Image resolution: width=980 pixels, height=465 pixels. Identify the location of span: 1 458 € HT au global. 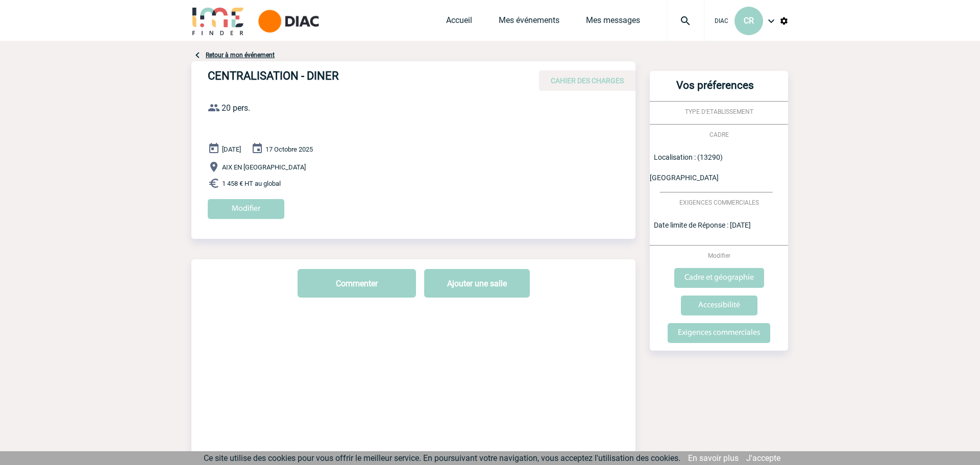
(251, 183).